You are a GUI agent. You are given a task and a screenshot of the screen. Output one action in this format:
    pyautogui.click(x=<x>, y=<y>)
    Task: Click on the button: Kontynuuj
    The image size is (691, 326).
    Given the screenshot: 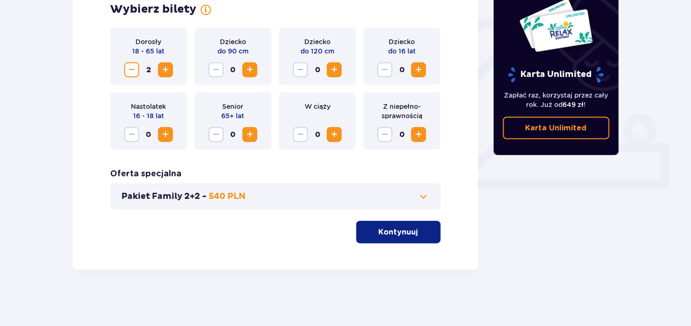 What is the action you would take?
    pyautogui.click(x=398, y=232)
    